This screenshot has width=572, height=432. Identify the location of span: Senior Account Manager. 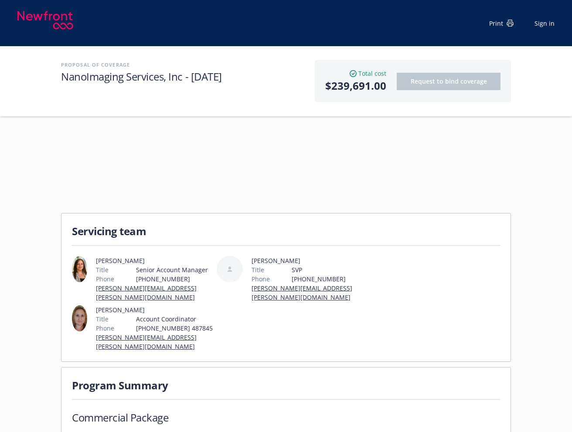
(174, 270).